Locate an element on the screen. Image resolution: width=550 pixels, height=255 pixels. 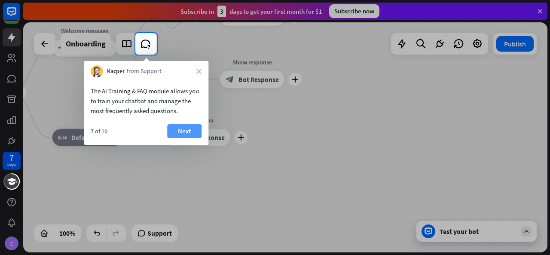
div: 7 of 10 is located at coordinates (99, 131).